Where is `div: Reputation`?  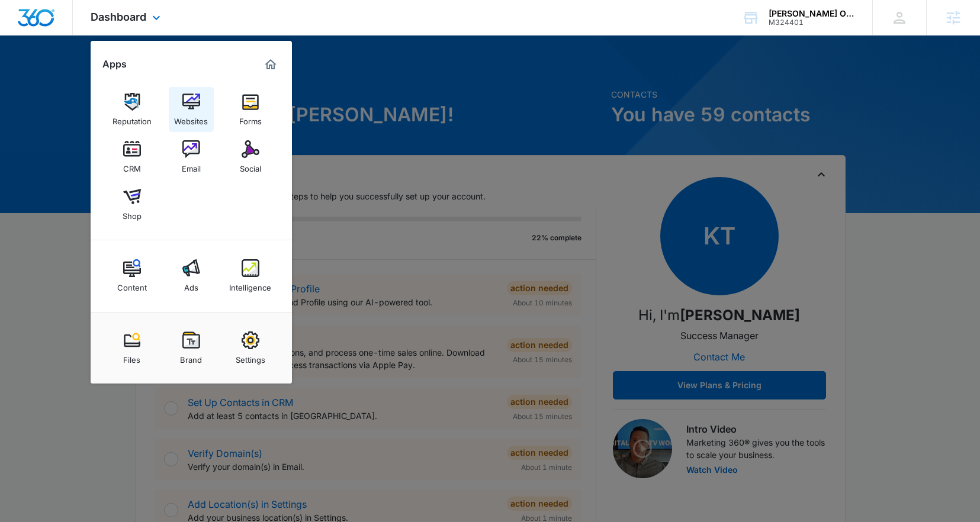 div: Reputation is located at coordinates (132, 118).